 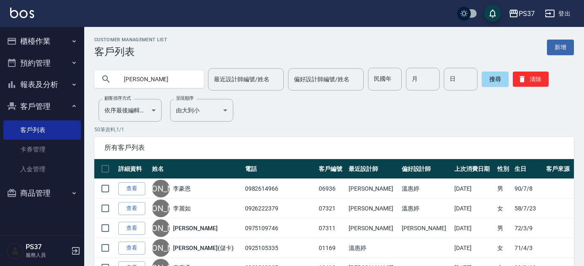 I want to click on a: 李豪恩, so click(x=182, y=189).